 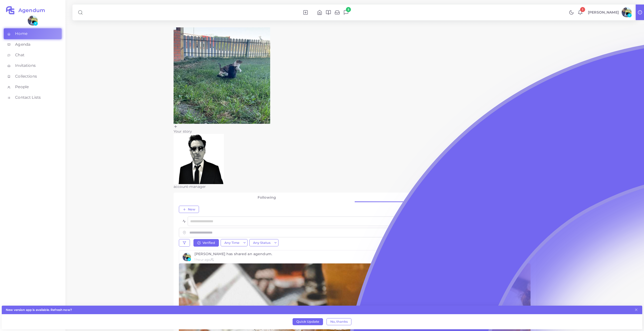 I want to click on button: Any Status, so click(x=264, y=243).